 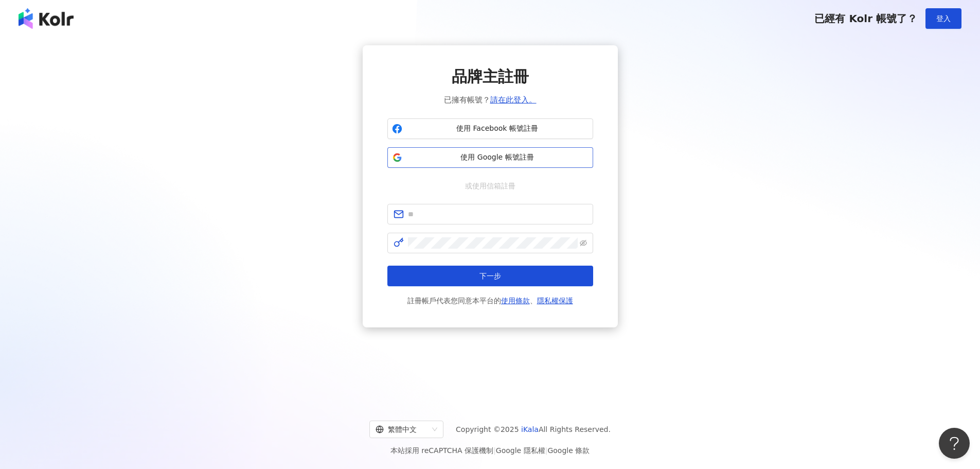 What do you see at coordinates (520, 451) in the screenshot?
I see `a: Google 隱私權` at bounding box center [520, 451].